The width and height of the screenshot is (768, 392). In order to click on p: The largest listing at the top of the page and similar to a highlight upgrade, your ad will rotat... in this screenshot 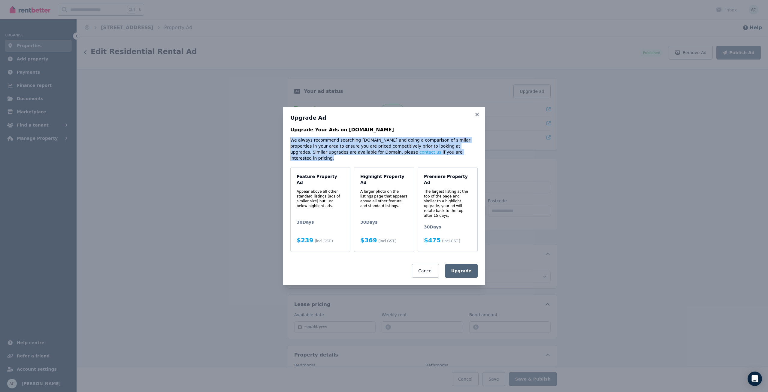, I will do `click(448, 203)`.